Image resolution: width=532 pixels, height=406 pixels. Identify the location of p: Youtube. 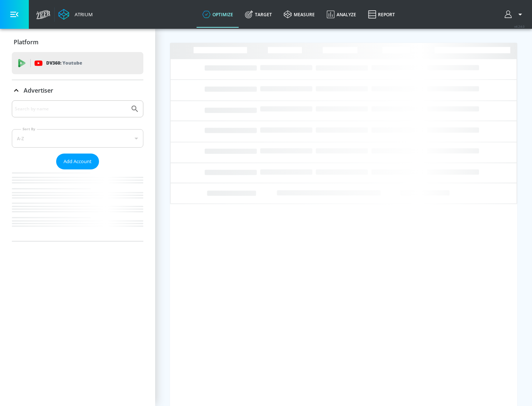
(72, 63).